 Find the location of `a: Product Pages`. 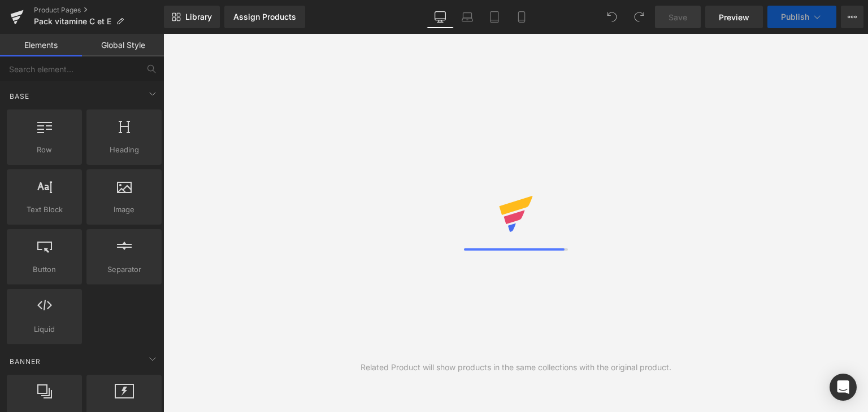

a: Product Pages is located at coordinates (99, 10).